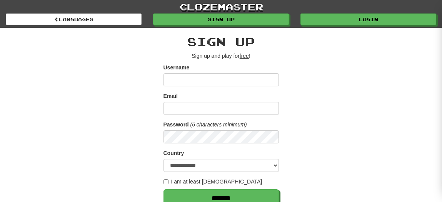 The width and height of the screenshot is (442, 202). Describe the element at coordinates (244, 56) in the screenshot. I see `u: free` at that location.